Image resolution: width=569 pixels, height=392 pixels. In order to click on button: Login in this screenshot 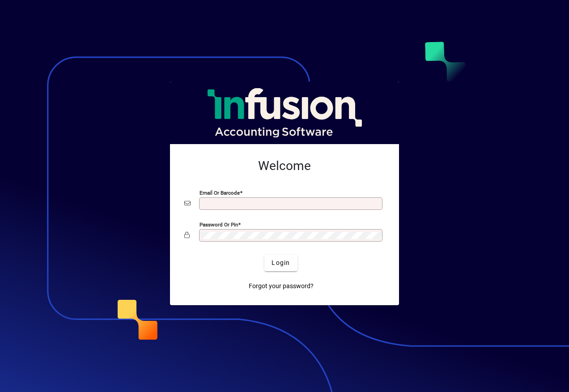, I will do `click(280, 263)`.